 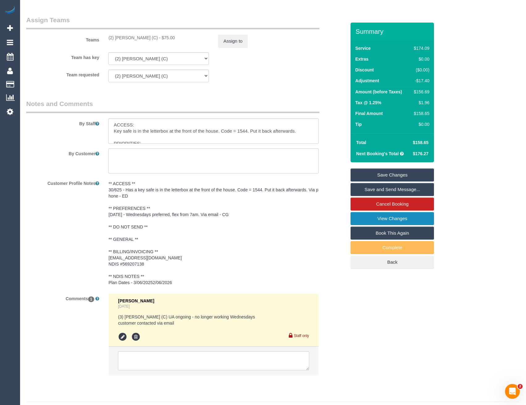 I want to click on div: -$17.40, so click(x=420, y=81).